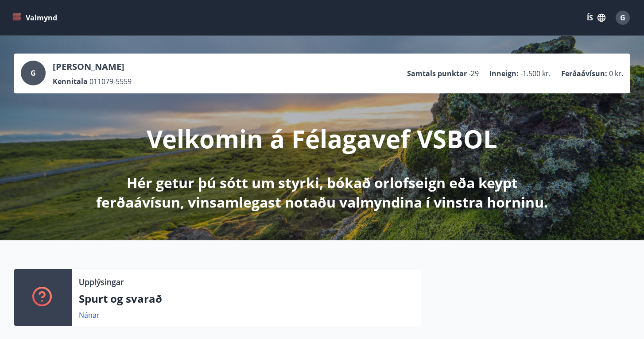 The height and width of the screenshot is (339, 644). What do you see at coordinates (89, 315) in the screenshot?
I see `a: Nánar` at bounding box center [89, 315].